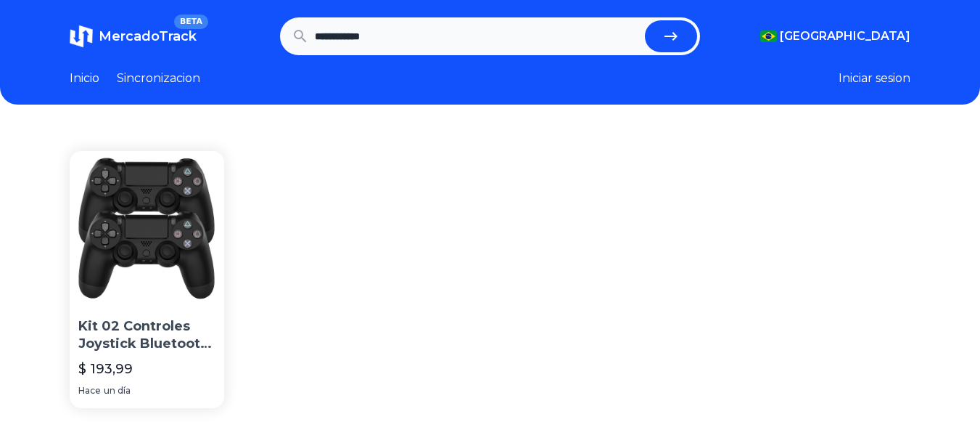 The height and width of the screenshot is (430, 980). I want to click on p: $ 193,99, so click(105, 369).